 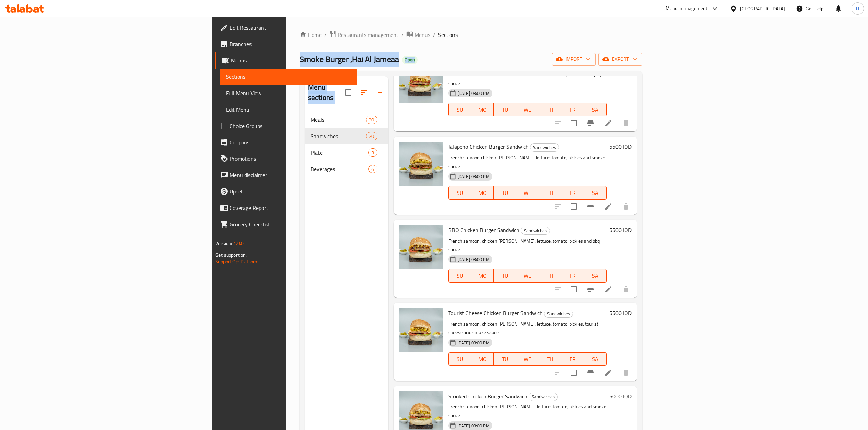 What do you see at coordinates (290, 224) in the screenshot?
I see `span: Grocery Checklist` at bounding box center [290, 224].